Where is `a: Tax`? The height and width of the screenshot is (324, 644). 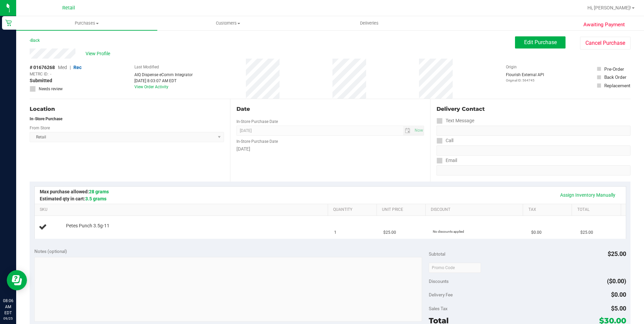 a: Tax is located at coordinates (549, 210).